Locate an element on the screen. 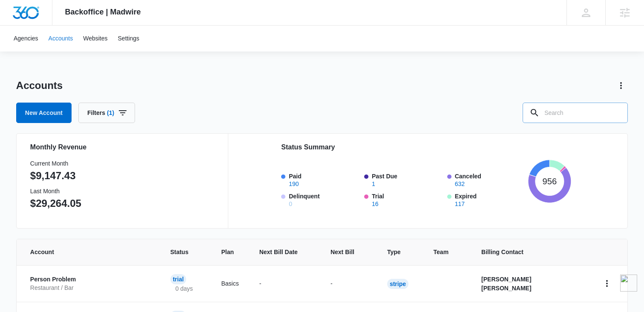  button: Paid is located at coordinates (294, 184).